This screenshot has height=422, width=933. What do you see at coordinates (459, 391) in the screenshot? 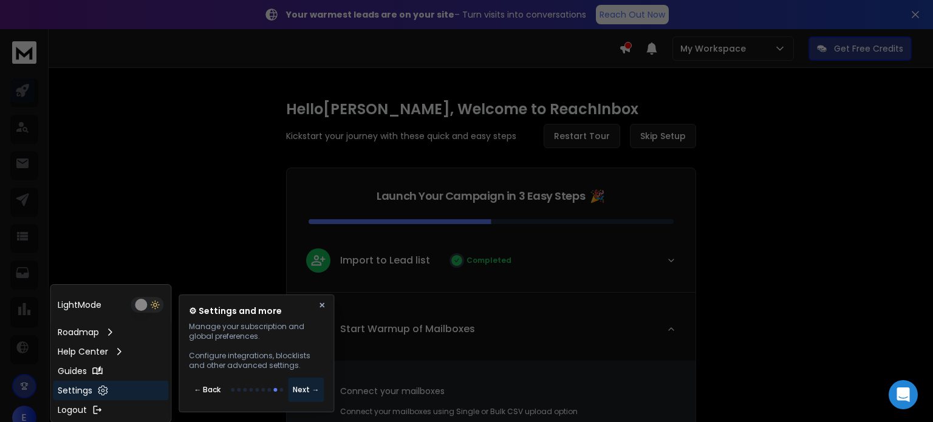
I see `p: Connect your mailboxes` at bounding box center [459, 391].